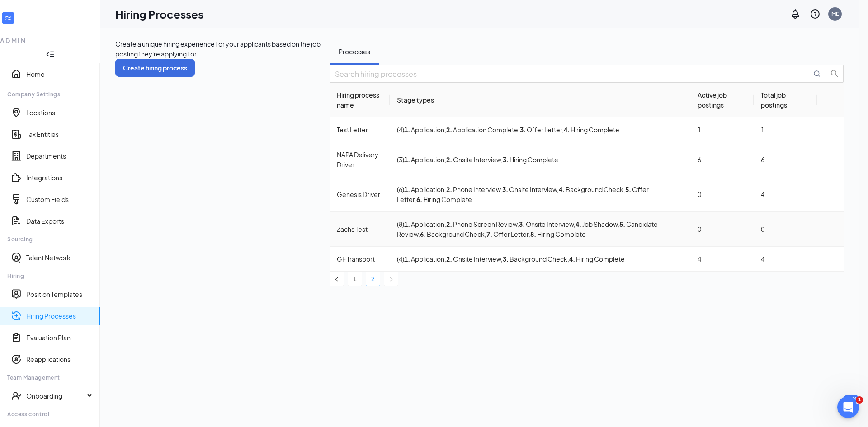 The width and height of the screenshot is (868, 427). I want to click on div: 1, so click(785, 130).